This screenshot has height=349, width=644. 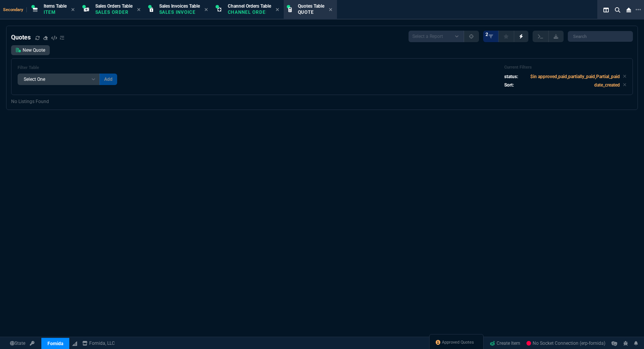 What do you see at coordinates (21, 38) in the screenshot?
I see `h4: Quotes` at bounding box center [21, 38].